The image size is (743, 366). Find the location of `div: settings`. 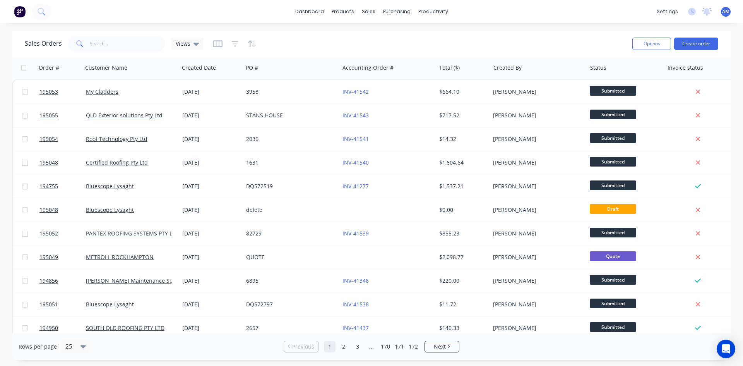

div: settings is located at coordinates (667, 12).